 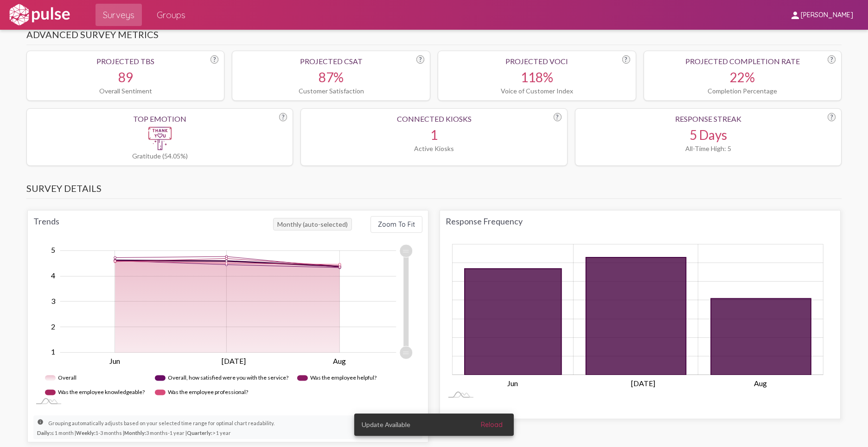 What do you see at coordinates (434, 190) in the screenshot?
I see `h3: Survey Details` at bounding box center [434, 190].